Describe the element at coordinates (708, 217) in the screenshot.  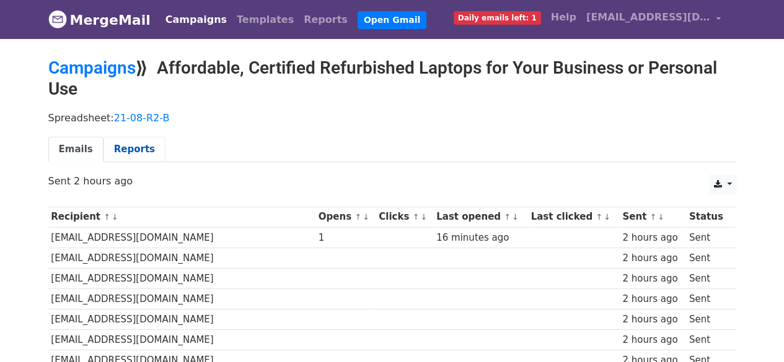
I see `th: Status` at that location.